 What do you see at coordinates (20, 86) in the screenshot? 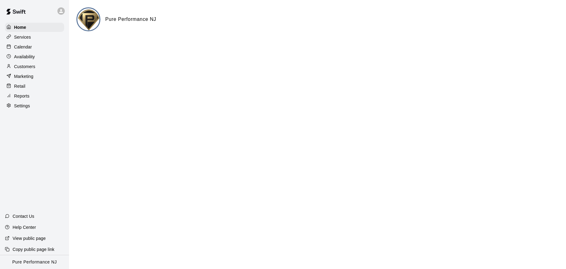
I see `p: Retail` at bounding box center [20, 86].